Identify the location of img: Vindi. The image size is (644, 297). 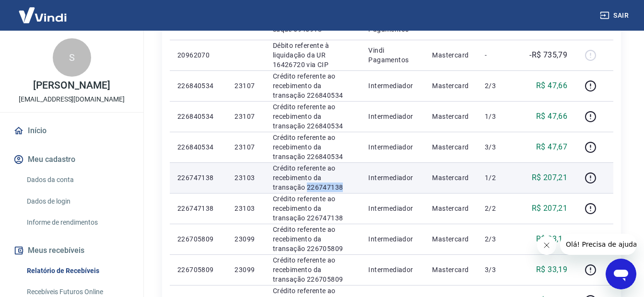
(43, 15).